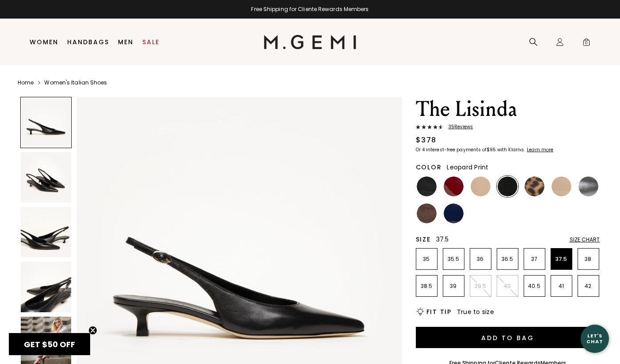  I want to click on klarna-placement-style-body: with Klarna, so click(511, 150).